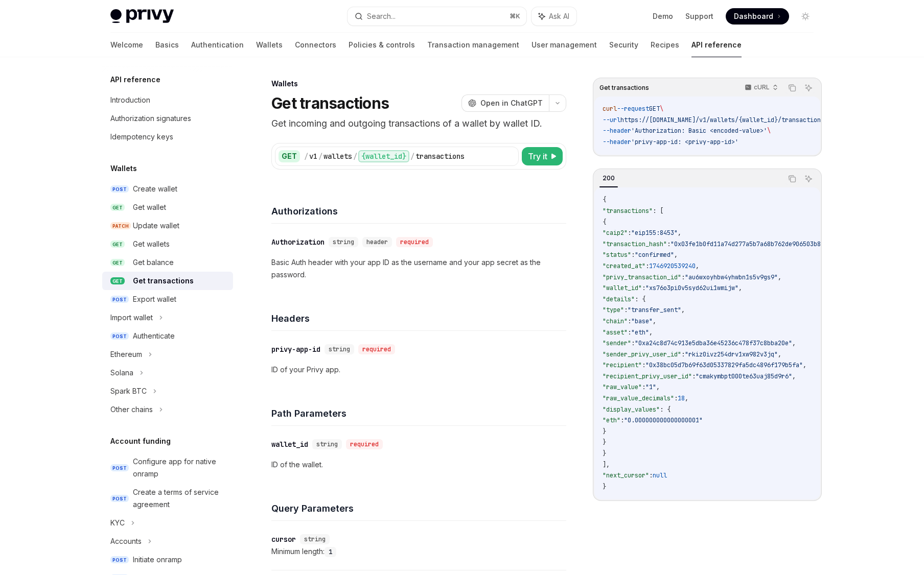  What do you see at coordinates (289, 156) in the screenshot?
I see `div: GET` at bounding box center [289, 156].